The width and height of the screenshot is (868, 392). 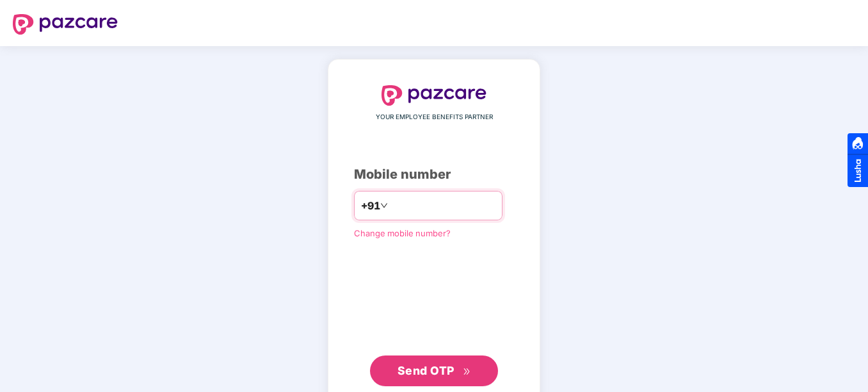 I want to click on a: Change mobile number?, so click(x=402, y=234).